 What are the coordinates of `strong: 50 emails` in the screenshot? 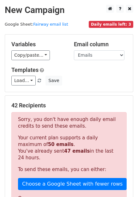 It's located at (61, 144).